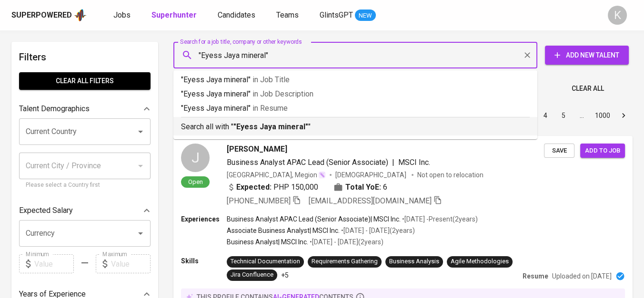 Image resolution: width=644 pixels, height=298 pixels. Describe the element at coordinates (545, 116) in the screenshot. I see `button: Go to page 4` at that location.